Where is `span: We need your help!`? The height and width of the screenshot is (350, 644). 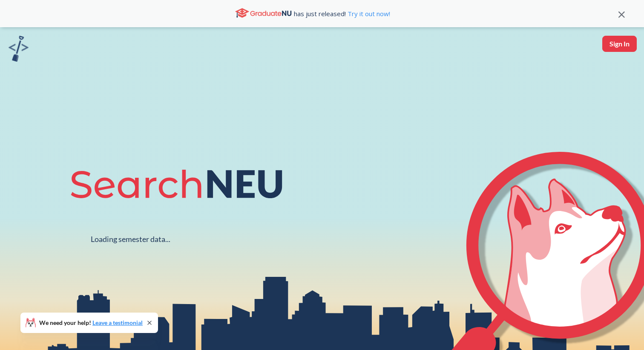 span: We need your help! is located at coordinates (91, 323).